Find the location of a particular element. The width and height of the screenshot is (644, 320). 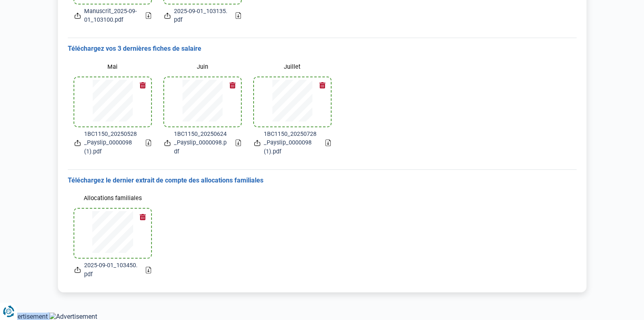

span: Manuscrit_2025-09-01_103100.pdf is located at coordinates (112, 16).